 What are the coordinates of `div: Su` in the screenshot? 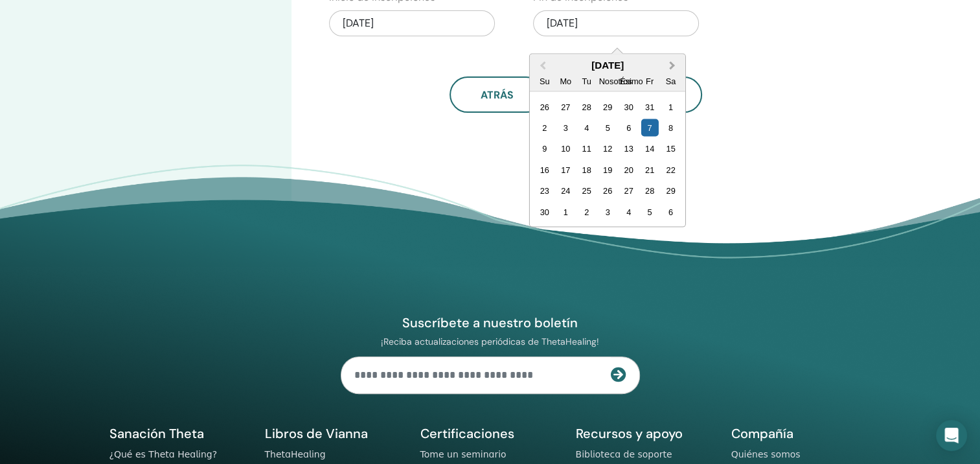 It's located at (544, 80).